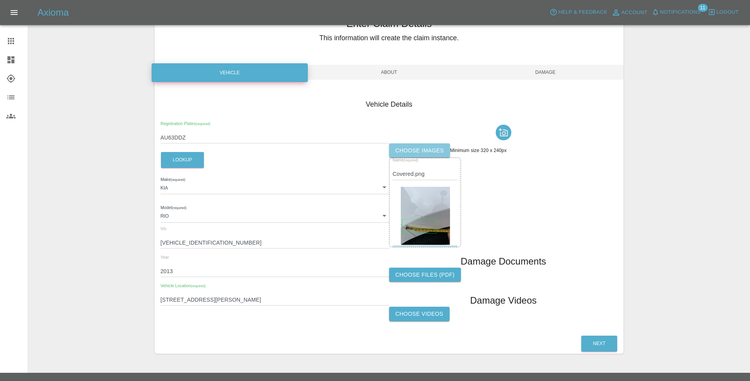  I want to click on label: Make, so click(173, 180).